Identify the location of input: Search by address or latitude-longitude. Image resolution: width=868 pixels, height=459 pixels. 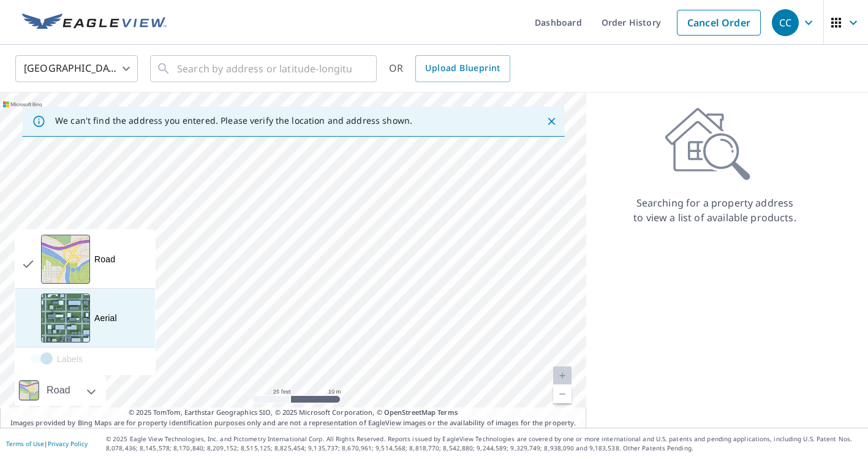
(264, 69).